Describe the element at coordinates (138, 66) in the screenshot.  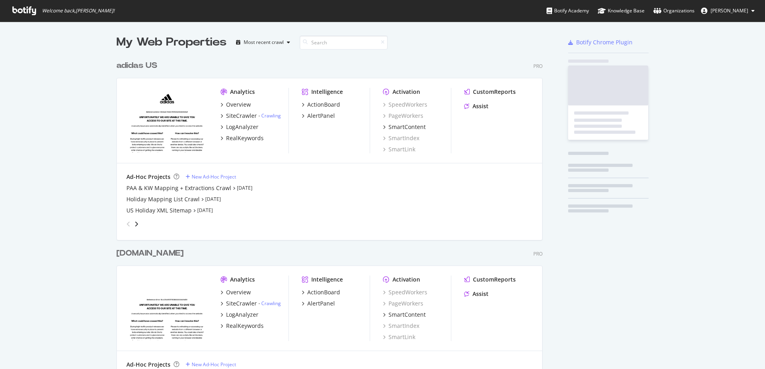
I see `a: adidas US` at that location.